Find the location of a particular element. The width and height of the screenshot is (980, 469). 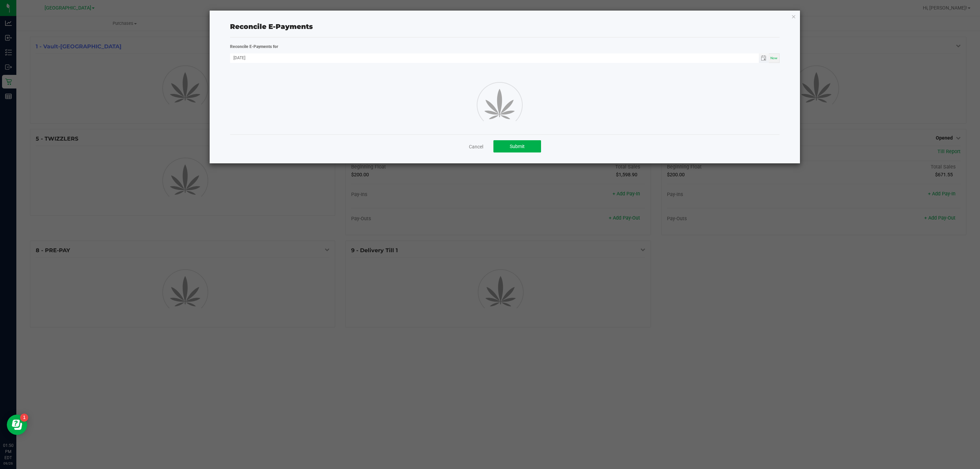

span: Submit is located at coordinates (517, 146).